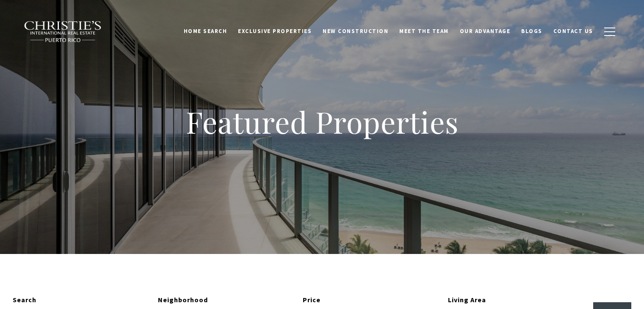 This screenshot has width=644, height=309. Describe the element at coordinates (275, 32) in the screenshot. I see `a: Exclusive Properties` at that location.